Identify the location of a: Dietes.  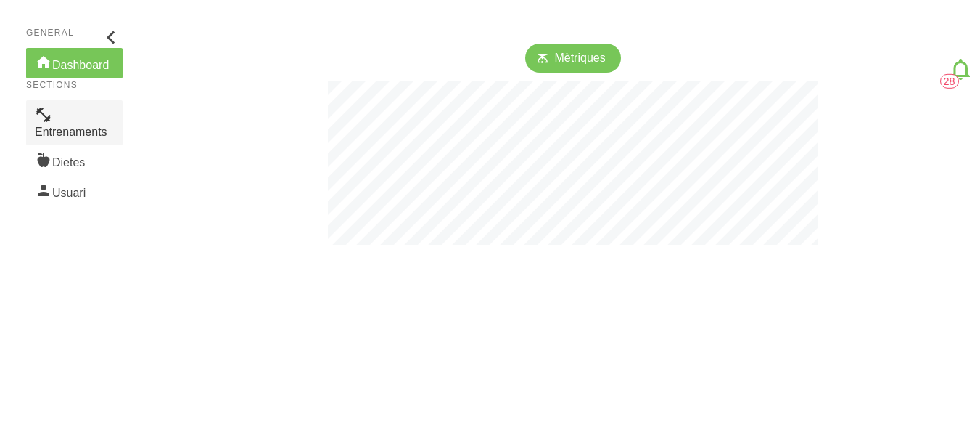
(74, 161).